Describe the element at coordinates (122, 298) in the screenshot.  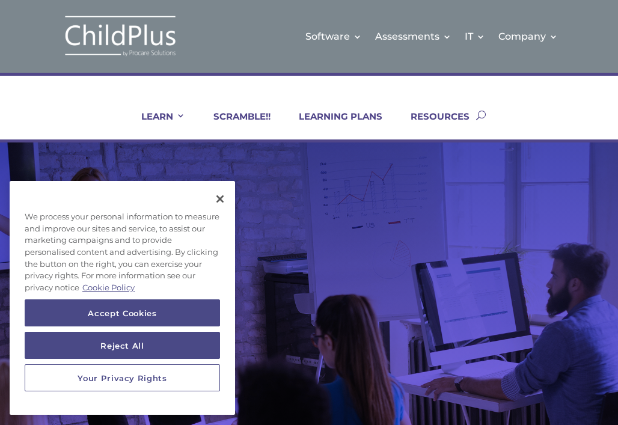
I see `div: Cookie banner` at that location.